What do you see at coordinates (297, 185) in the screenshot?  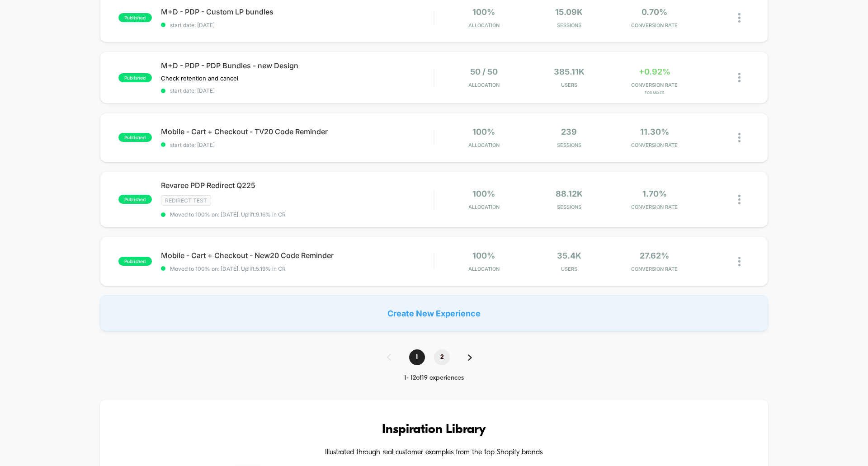 I see `span: Revaree PDP Redirect Q225` at bounding box center [297, 185].